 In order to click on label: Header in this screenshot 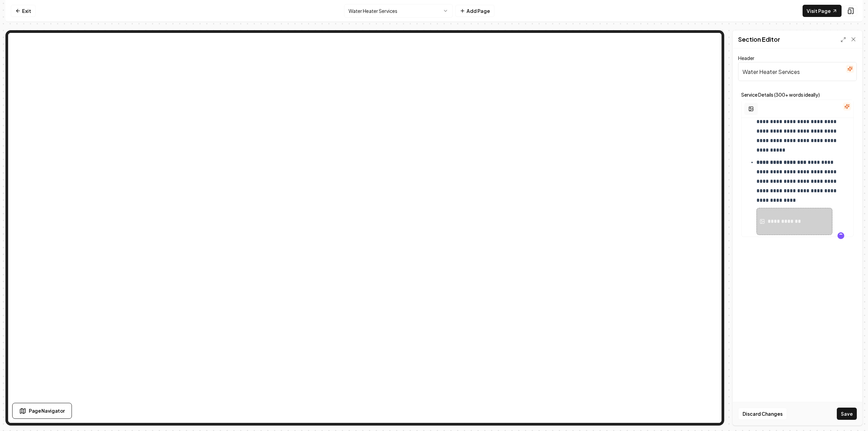, I will do `click(746, 58)`.